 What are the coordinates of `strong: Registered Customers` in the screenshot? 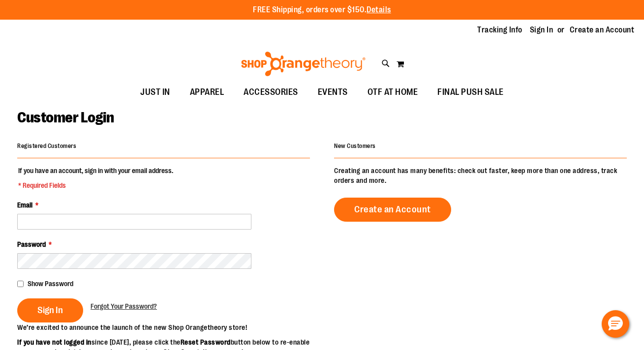 It's located at (47, 146).